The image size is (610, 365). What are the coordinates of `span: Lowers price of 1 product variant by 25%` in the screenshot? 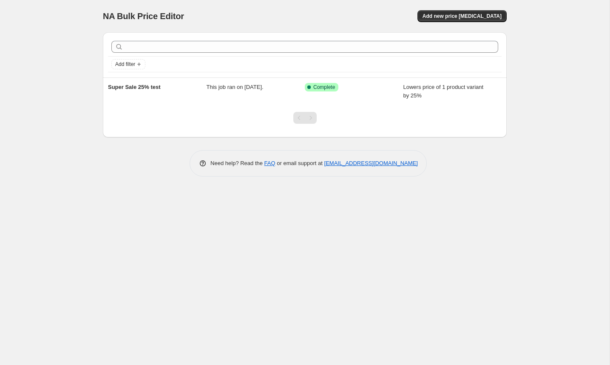 It's located at (443, 91).